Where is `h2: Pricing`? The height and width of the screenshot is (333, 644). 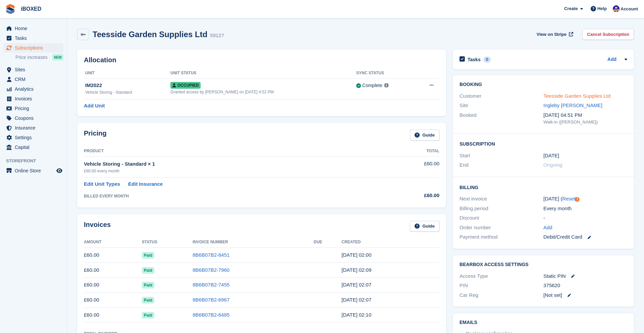
h2: Pricing is located at coordinates (95, 135).